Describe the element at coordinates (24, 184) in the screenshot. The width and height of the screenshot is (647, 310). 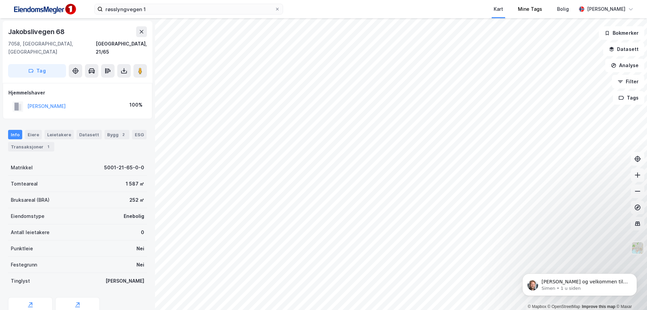
I see `div: Tomteareal` at that location.